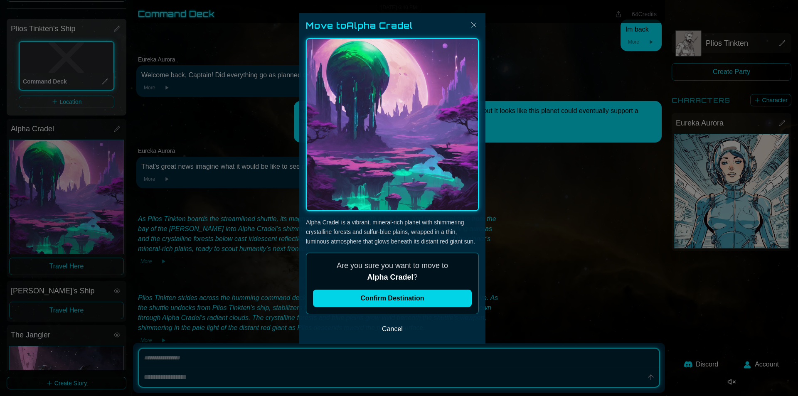 Image resolution: width=798 pixels, height=396 pixels. What do you see at coordinates (392, 26) in the screenshot?
I see `h2: Move to Alpha Cradel` at bounding box center [392, 26].